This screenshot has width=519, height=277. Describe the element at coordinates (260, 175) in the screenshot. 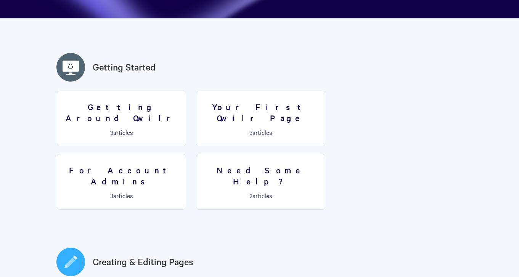

I see `h3: Need Some Help?` at that location.